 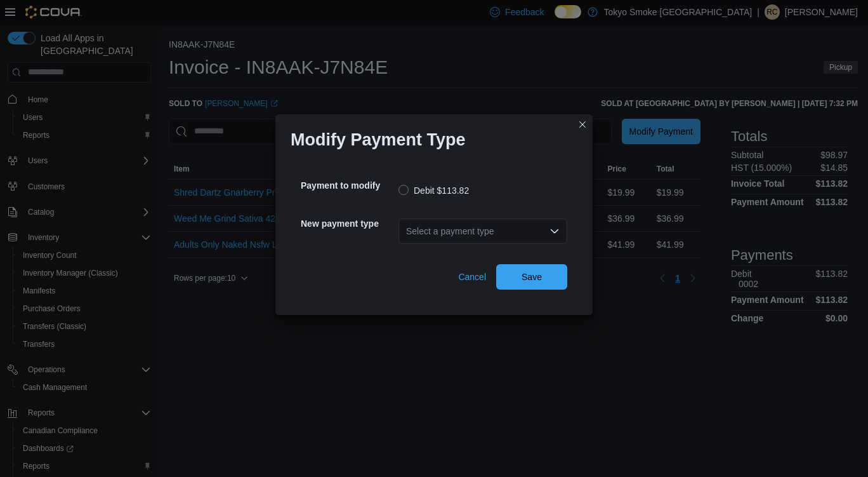 I want to click on h5: Payment to modify, so click(x=349, y=185).